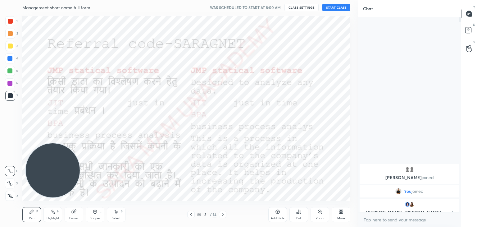 The width and height of the screenshot is (477, 227). I want to click on div: 4, so click(11, 58).